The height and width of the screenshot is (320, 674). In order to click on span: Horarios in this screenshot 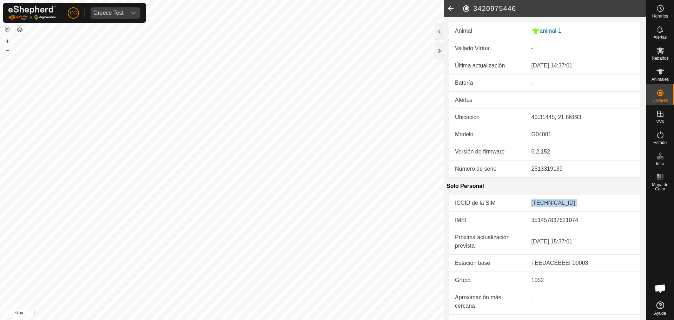, I will do `click(660, 16)`.